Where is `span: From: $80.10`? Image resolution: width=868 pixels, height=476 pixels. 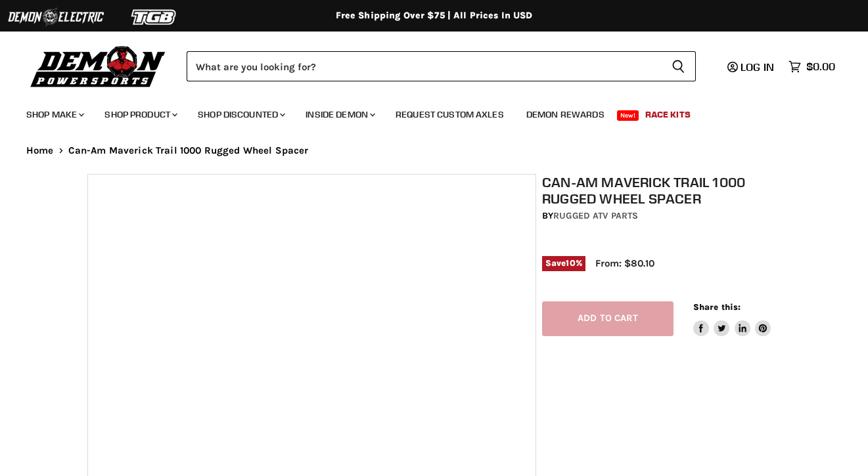
span: From: $80.10 is located at coordinates (624, 263).